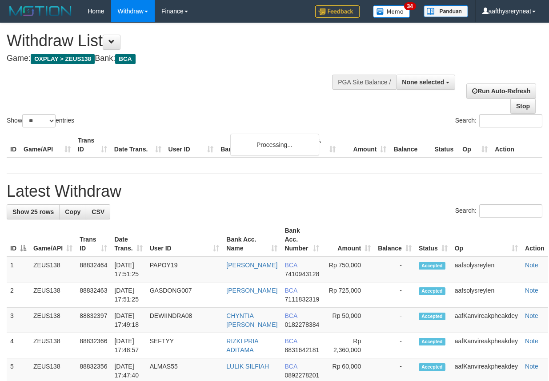 The image size is (549, 381). I want to click on td: Rp 725,000, so click(349, 295).